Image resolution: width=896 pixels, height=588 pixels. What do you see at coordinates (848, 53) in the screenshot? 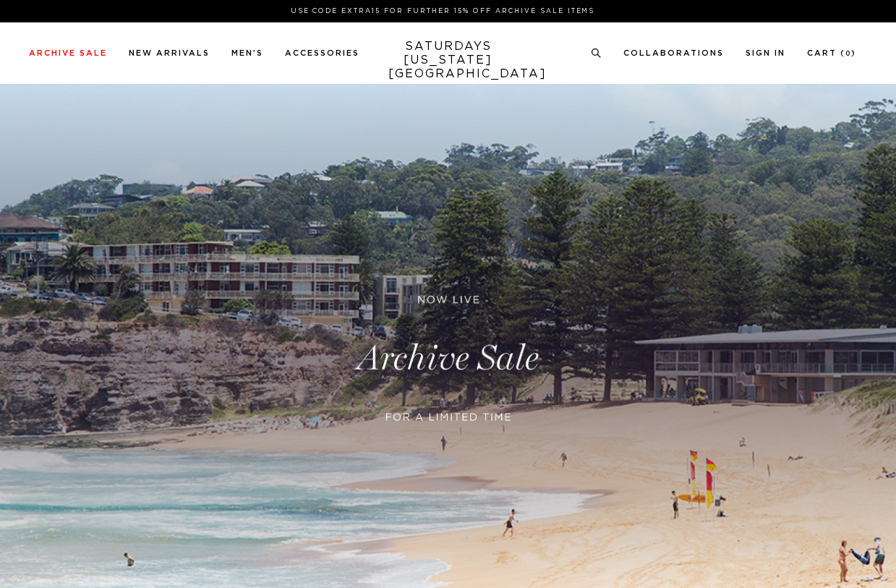
I see `small: 0` at bounding box center [848, 53].